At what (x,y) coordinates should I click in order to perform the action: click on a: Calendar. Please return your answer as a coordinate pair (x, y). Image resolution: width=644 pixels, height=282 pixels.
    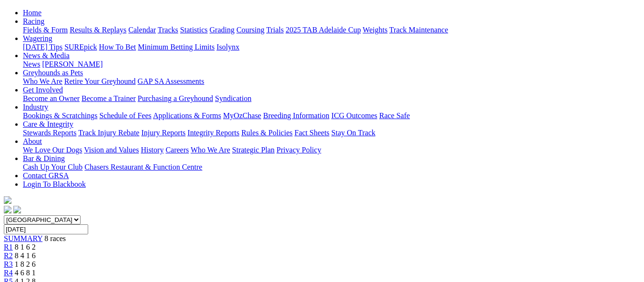
    Looking at the image, I should click on (142, 29).